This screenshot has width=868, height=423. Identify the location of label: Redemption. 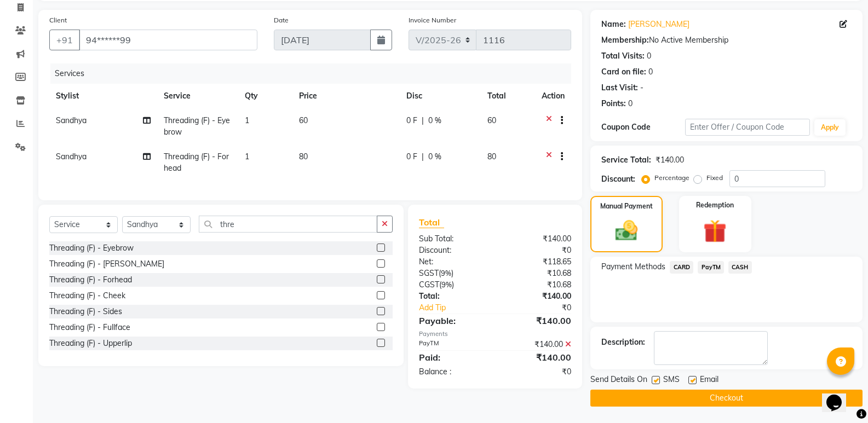
(715, 205).